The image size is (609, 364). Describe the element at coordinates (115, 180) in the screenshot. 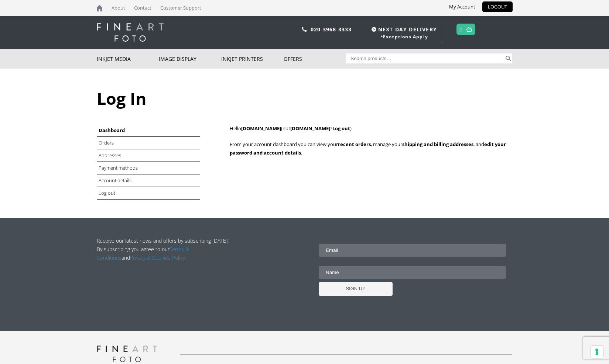

I see `a: Account details` at that location.